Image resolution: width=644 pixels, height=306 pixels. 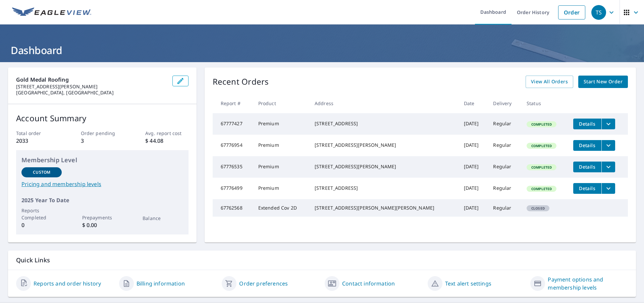 What do you see at coordinates (549, 82) in the screenshot?
I see `span: View All Orders` at bounding box center [549, 82].